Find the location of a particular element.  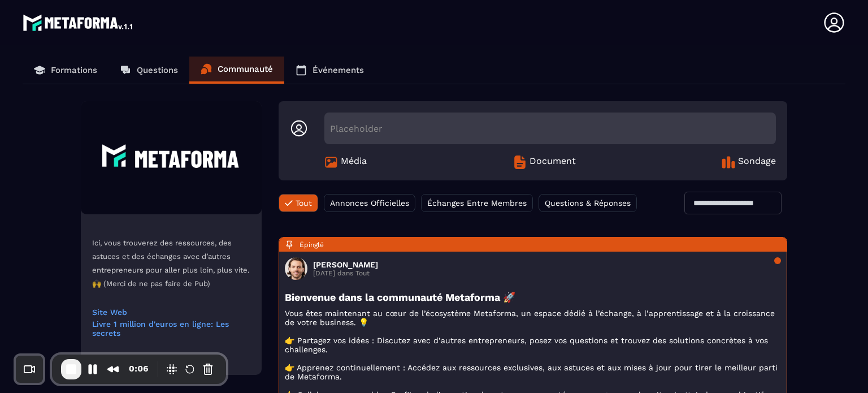

h3: Bienvenue dans la communauté Metaforma 🚀 is located at coordinates (533, 297).